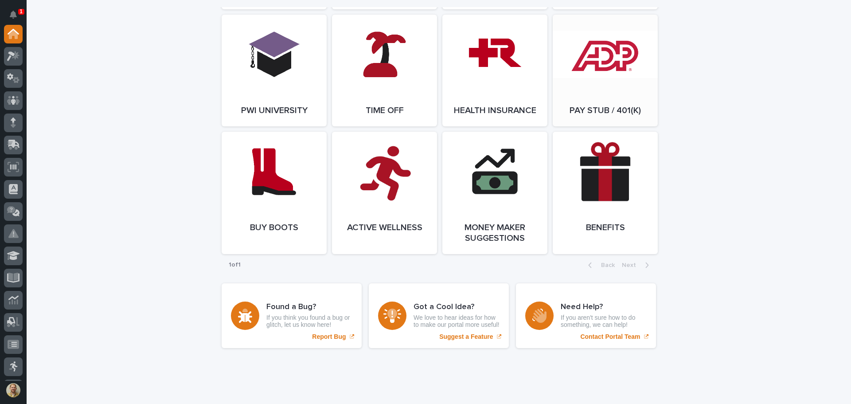 This screenshot has width=851, height=404. What do you see at coordinates (600, 265) in the screenshot?
I see `button: Back` at bounding box center [600, 265].